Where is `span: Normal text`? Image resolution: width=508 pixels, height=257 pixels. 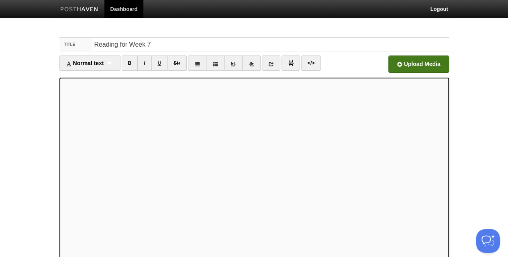 span: Normal text is located at coordinates (85, 63).